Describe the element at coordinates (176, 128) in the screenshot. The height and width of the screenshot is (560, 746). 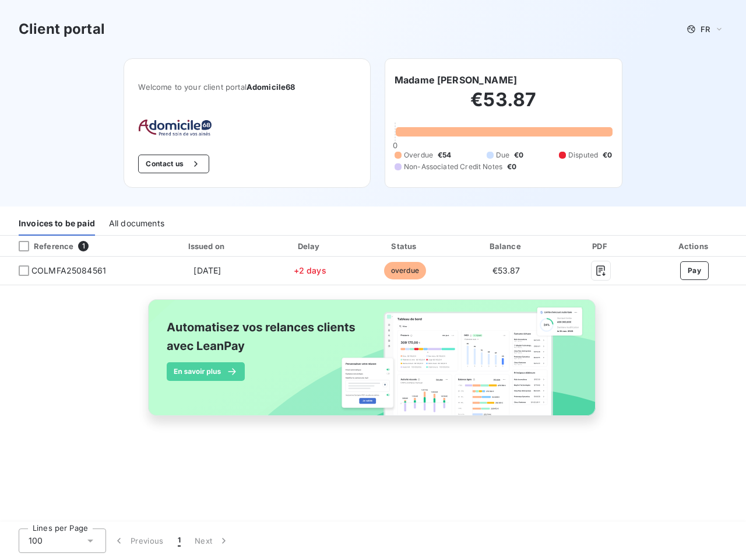
I see `img: Company logo` at that location.